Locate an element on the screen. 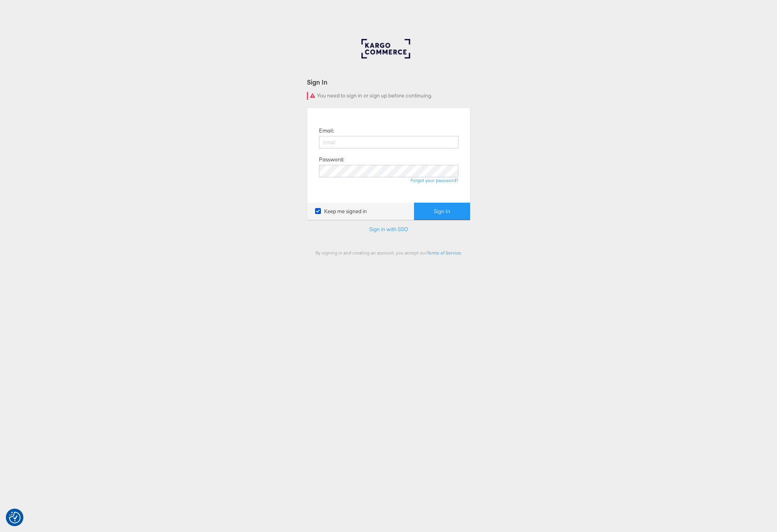  label: Password: is located at coordinates (332, 159).